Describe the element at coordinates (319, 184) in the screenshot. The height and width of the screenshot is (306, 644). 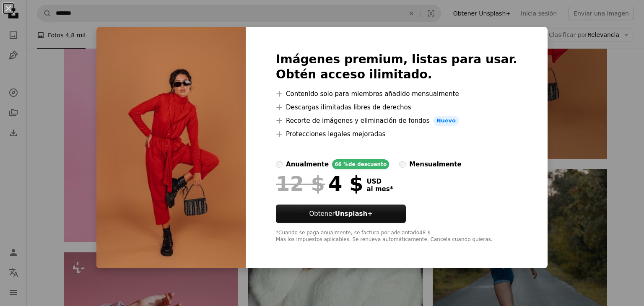
I see `div: 4 $` at that location.